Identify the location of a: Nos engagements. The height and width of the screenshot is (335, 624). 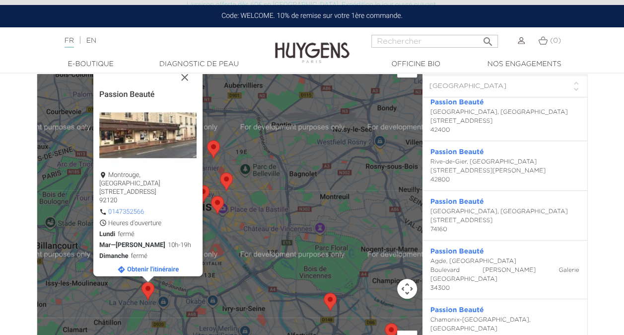
(524, 64).